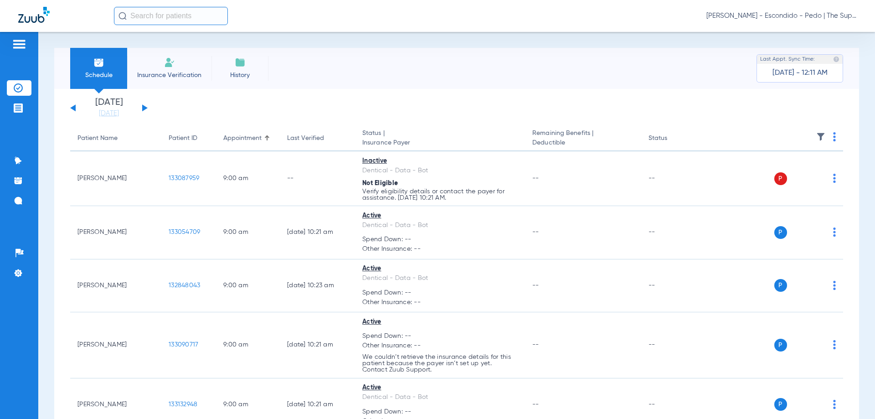 The height and width of the screenshot is (419, 875). I want to click on th: Status |, so click(440, 138).